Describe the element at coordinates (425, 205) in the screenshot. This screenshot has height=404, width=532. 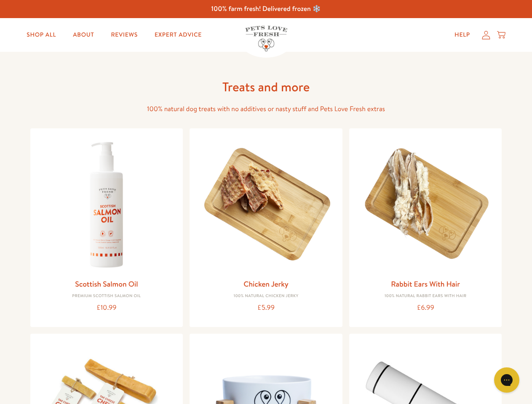
I see `img: Rabbit Ears With Hair` at that location.